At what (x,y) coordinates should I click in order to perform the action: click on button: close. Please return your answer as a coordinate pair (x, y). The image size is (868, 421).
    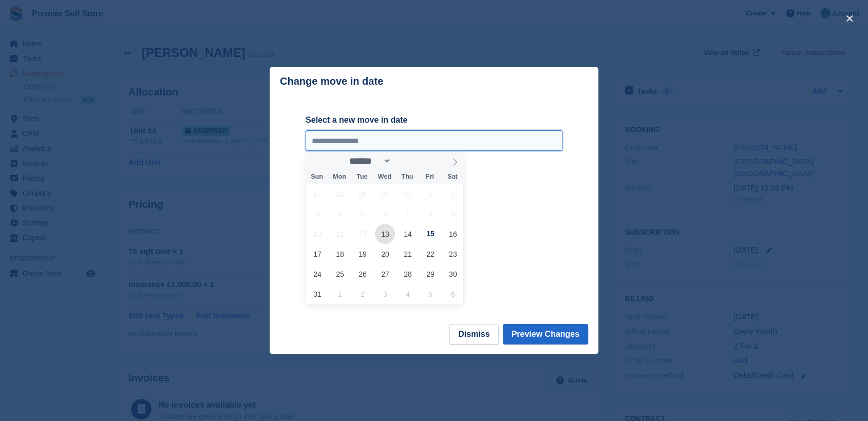
    Looking at the image, I should click on (850, 19).